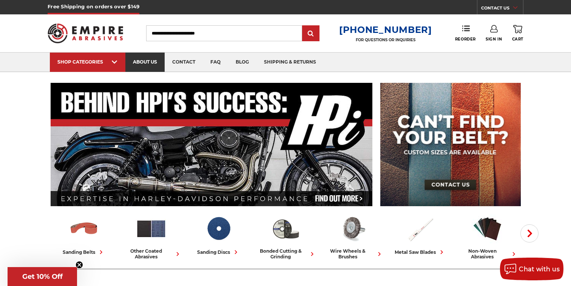  What do you see at coordinates (84, 234) in the screenshot?
I see `a: sanding belts` at bounding box center [84, 234].